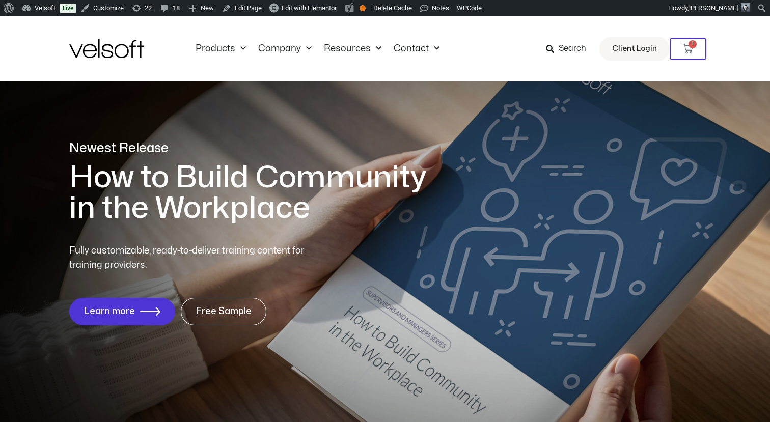 This screenshot has height=422, width=770. What do you see at coordinates (573, 49) in the screenshot?
I see `span: Search` at bounding box center [573, 49].